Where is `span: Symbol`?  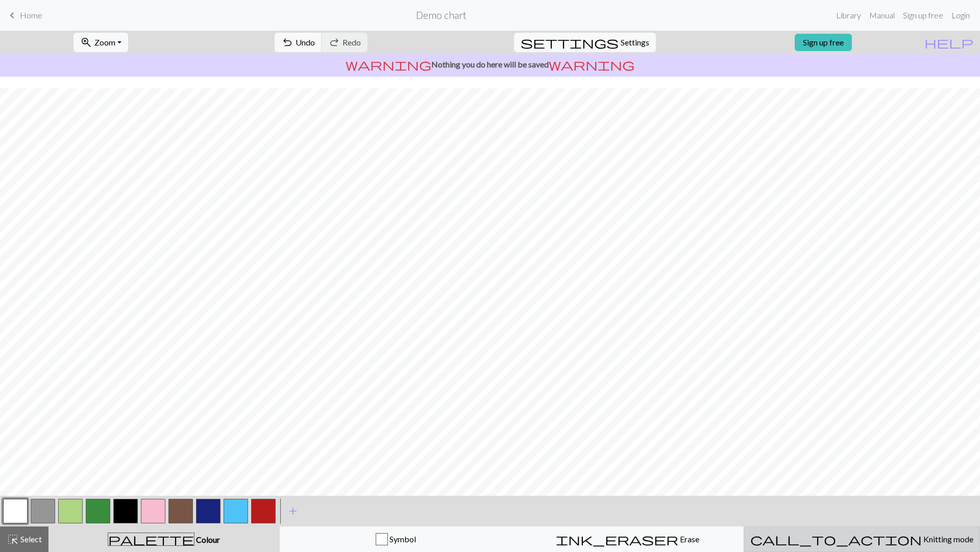
span: Symbol is located at coordinates (402, 539).